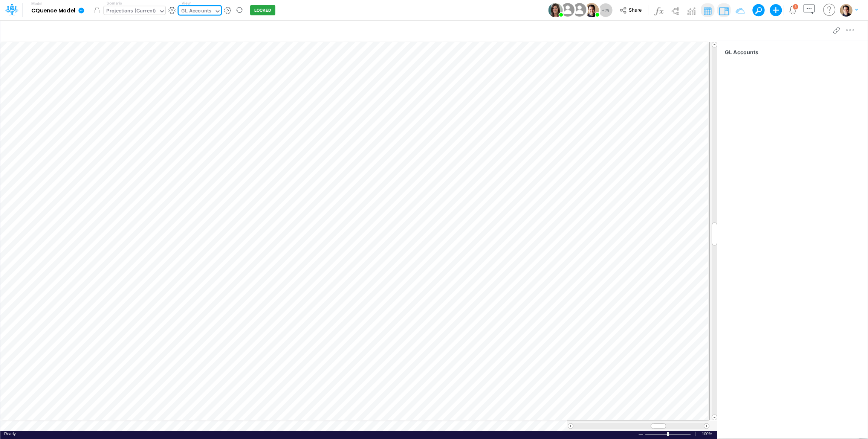 This screenshot has width=868, height=439. I want to click on span: Ready, so click(10, 434).